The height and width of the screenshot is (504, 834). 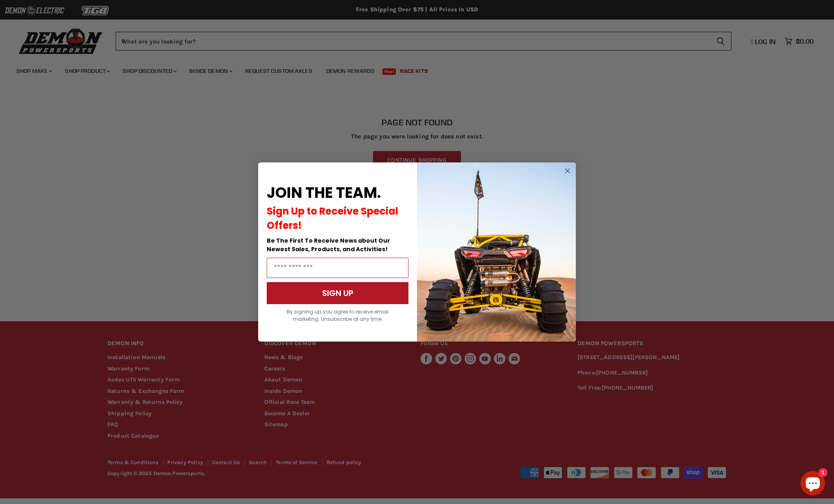 What do you see at coordinates (337, 315) in the screenshot?
I see `span: By signing up, you agree to receive email marketing. Unsubscribe at any time.` at bounding box center [337, 315].